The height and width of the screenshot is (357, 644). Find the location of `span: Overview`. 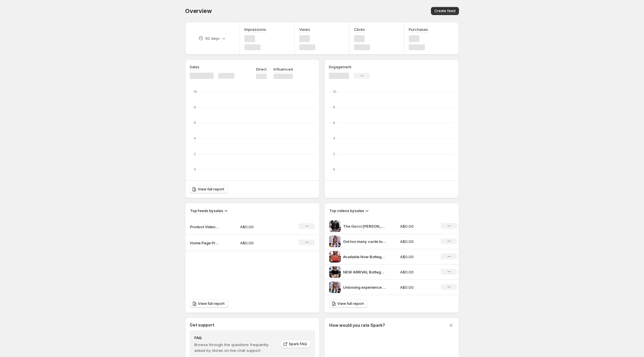

span: Overview is located at coordinates (198, 11).